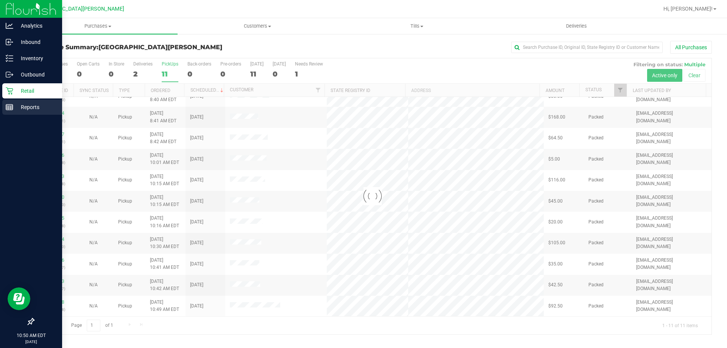 The image size is (727, 348). Describe the element at coordinates (36, 75) in the screenshot. I see `p: Outbound` at that location.